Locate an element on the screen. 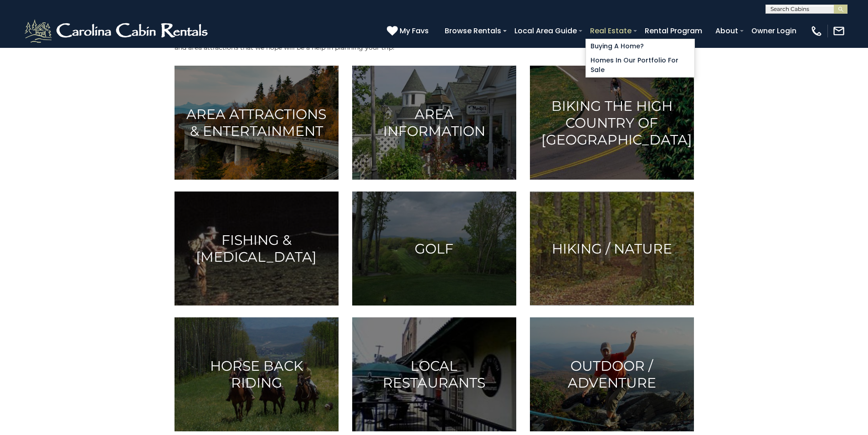 The height and width of the screenshot is (435, 868). h3: Area Information is located at coordinates (434, 122).